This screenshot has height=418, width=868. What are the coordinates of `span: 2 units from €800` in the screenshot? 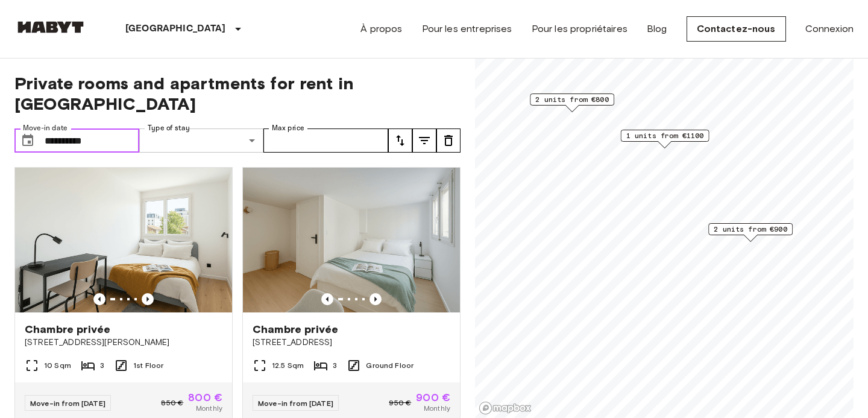 It's located at (572, 99).